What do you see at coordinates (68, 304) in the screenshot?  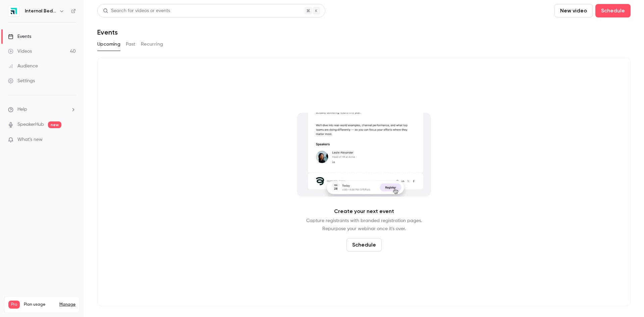 I see `a: Manage` at bounding box center [68, 304].